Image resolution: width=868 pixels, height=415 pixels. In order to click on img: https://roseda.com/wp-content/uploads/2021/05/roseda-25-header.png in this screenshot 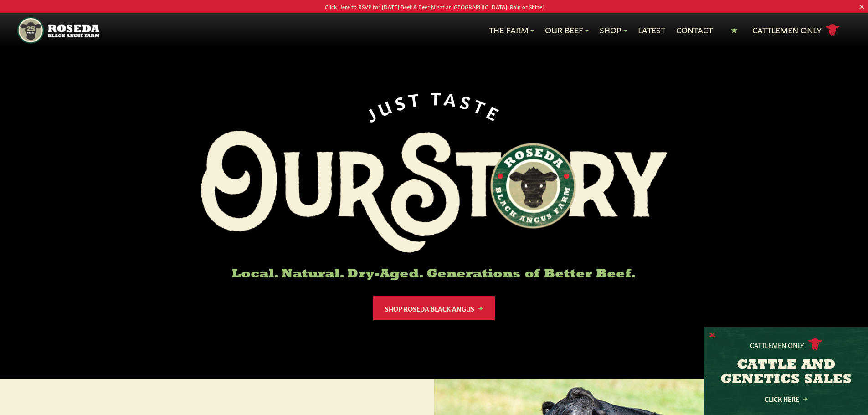, I will do `click(58, 30)`.